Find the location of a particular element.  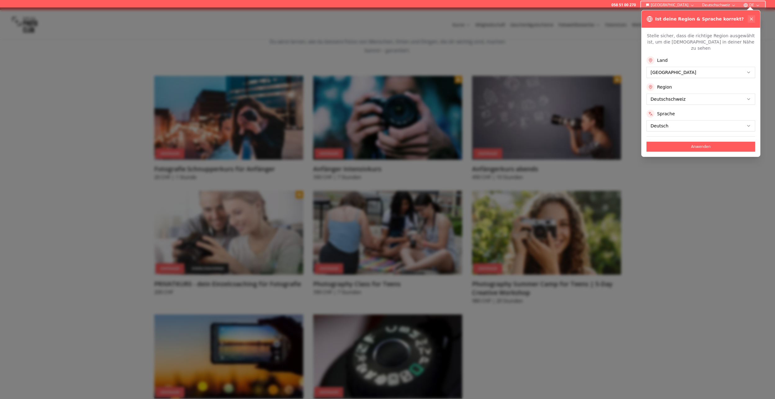

a: 058 51 00 270 is located at coordinates (624, 5).